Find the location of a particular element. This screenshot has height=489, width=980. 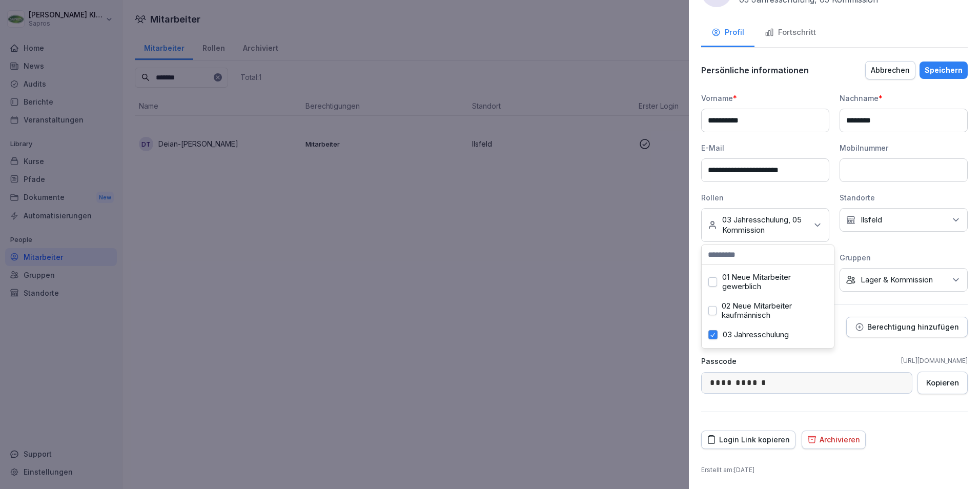

p: Lager & Kommission is located at coordinates (896, 279).